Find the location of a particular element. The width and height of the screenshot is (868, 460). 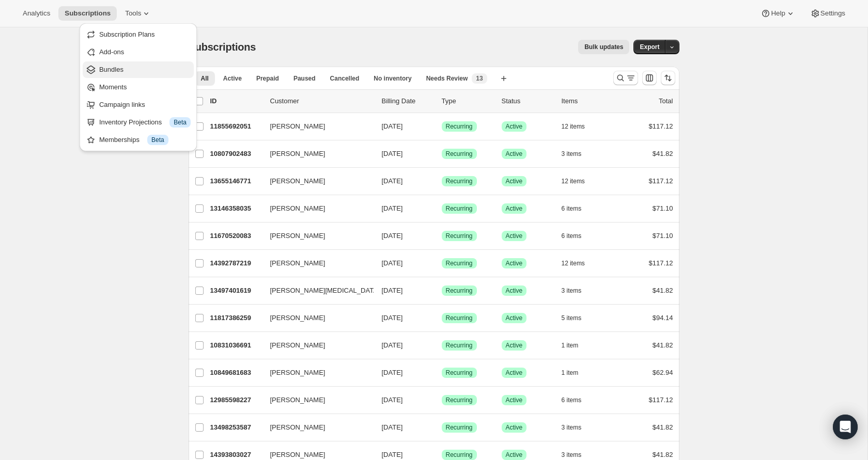

button: Search and filter results is located at coordinates (626, 78).